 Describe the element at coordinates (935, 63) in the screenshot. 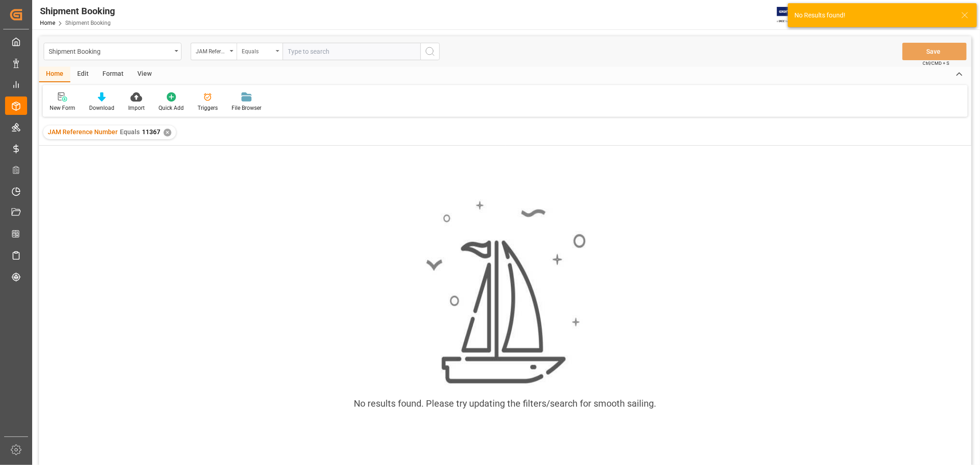

I see `span: Ctrl/CMD + S` at that location.